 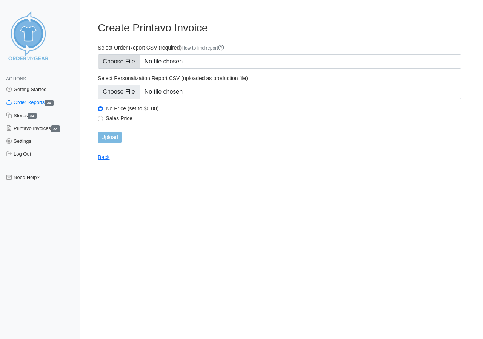 What do you see at coordinates (56, 128) in the screenshot?
I see `span: 33` at bounding box center [56, 128].